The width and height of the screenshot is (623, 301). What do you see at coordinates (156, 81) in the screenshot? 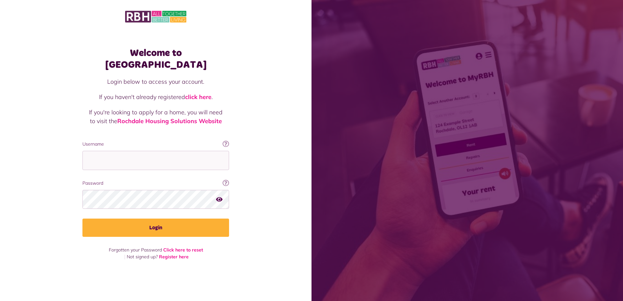
I see `p: Login below to access your account.` at bounding box center [156, 81].